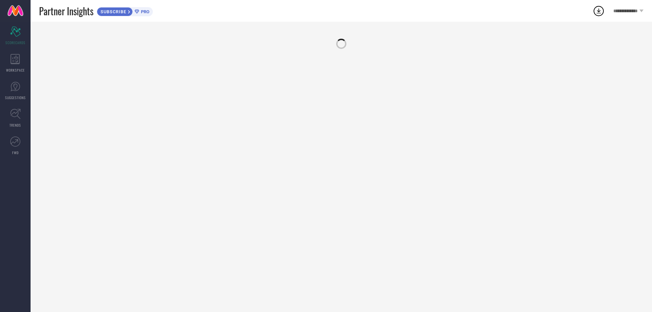 The width and height of the screenshot is (652, 312). Describe the element at coordinates (15, 125) in the screenshot. I see `span: TRENDS` at that location.